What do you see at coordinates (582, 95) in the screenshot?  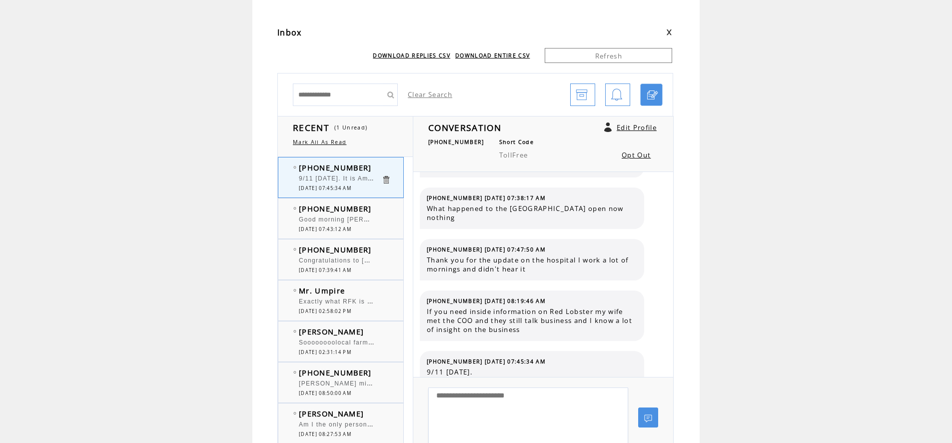 I see `img: archive.png` at bounding box center [582, 95].